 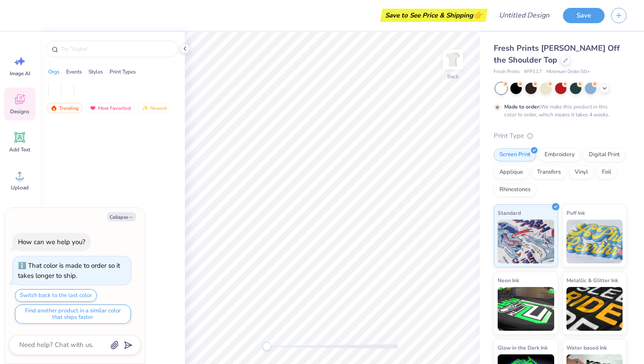 I want to click on span: Metallic & Glitter Ink, so click(x=592, y=280).